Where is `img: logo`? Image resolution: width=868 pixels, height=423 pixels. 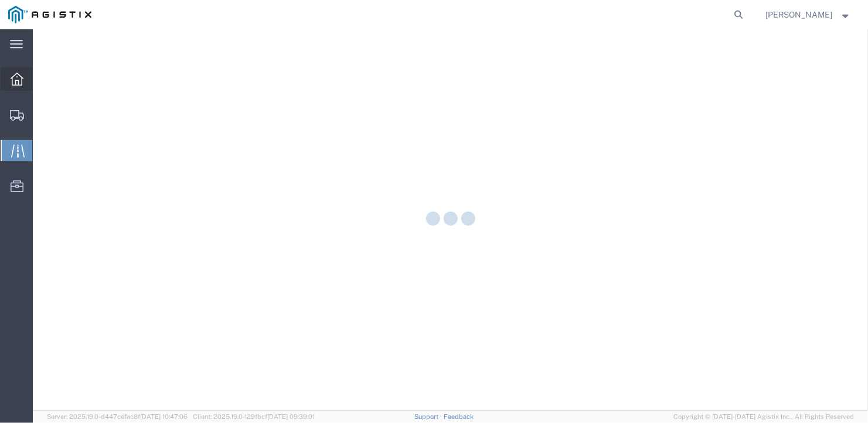 img: logo is located at coordinates (50, 15).